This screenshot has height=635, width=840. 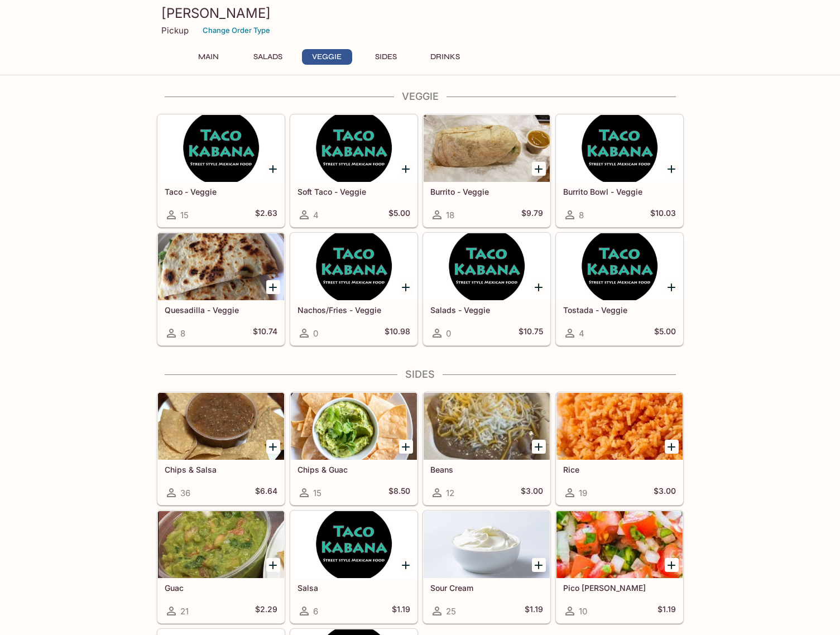 I want to click on h5: Quesadilla - Veggie, so click(x=221, y=310).